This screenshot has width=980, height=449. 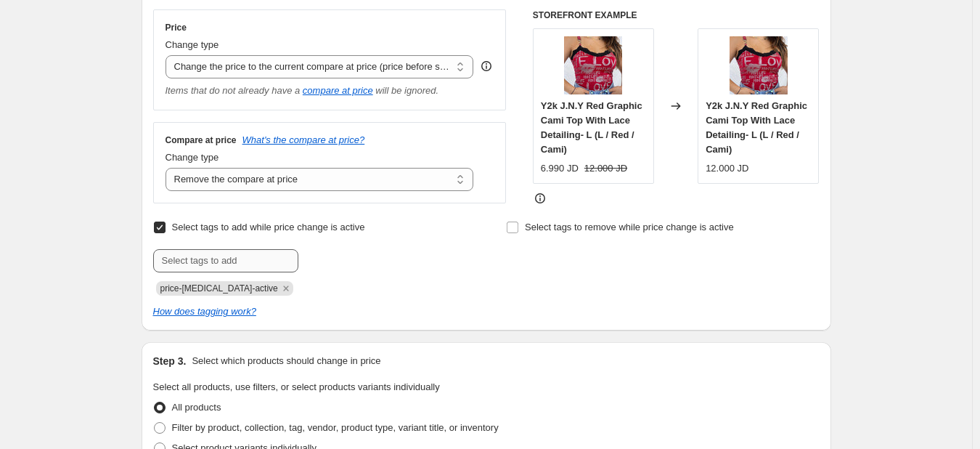 I want to click on span: Select tags to add while price change is active, so click(x=269, y=226).